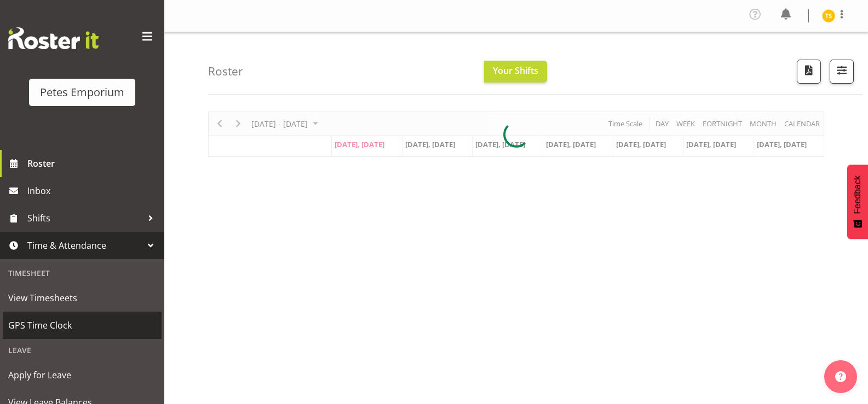 The image size is (868, 404). What do you see at coordinates (83, 350) in the screenshot?
I see `div: Leave` at bounding box center [83, 350].